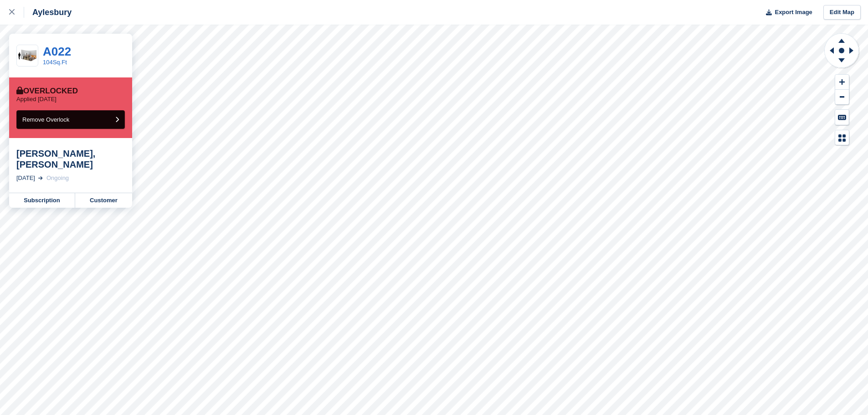  What do you see at coordinates (842, 117) in the screenshot?
I see `button: Keyboard Shortcuts` at bounding box center [842, 117].